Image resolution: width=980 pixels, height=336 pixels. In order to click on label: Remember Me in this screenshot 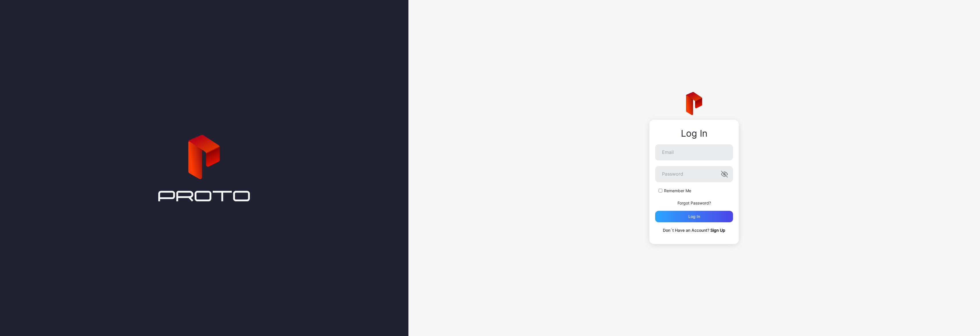, I will do `click(677, 191)`.